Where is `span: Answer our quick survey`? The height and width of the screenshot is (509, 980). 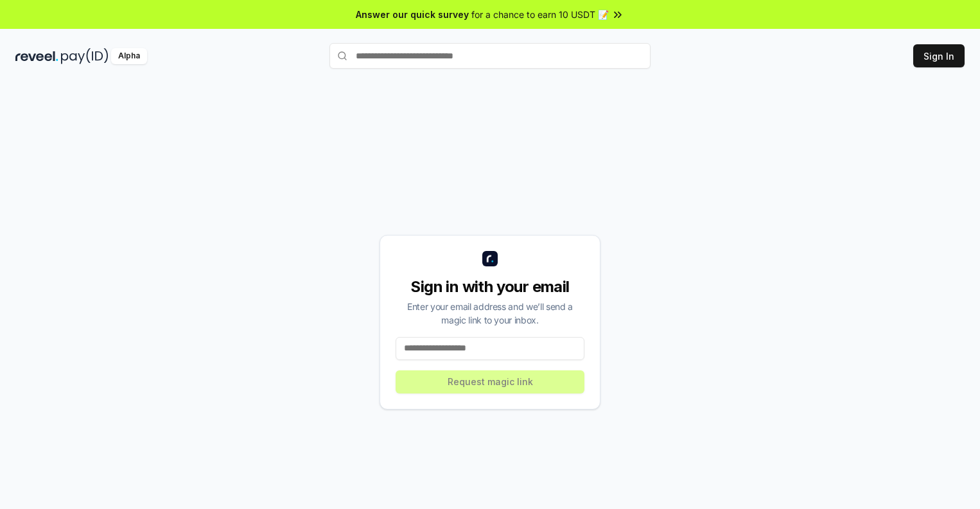
span: Answer our quick survey is located at coordinates (412, 14).